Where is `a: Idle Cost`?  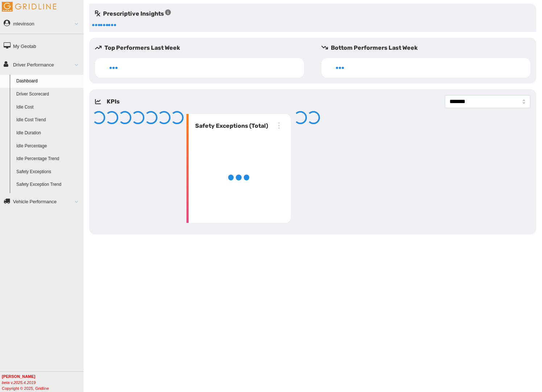 a: Idle Cost is located at coordinates (48, 107).